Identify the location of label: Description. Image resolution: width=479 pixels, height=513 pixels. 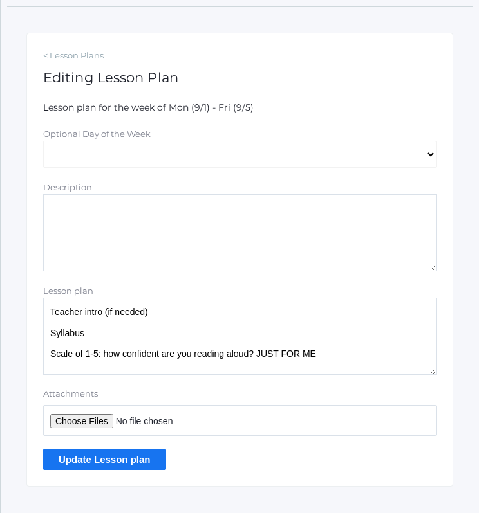
(68, 187).